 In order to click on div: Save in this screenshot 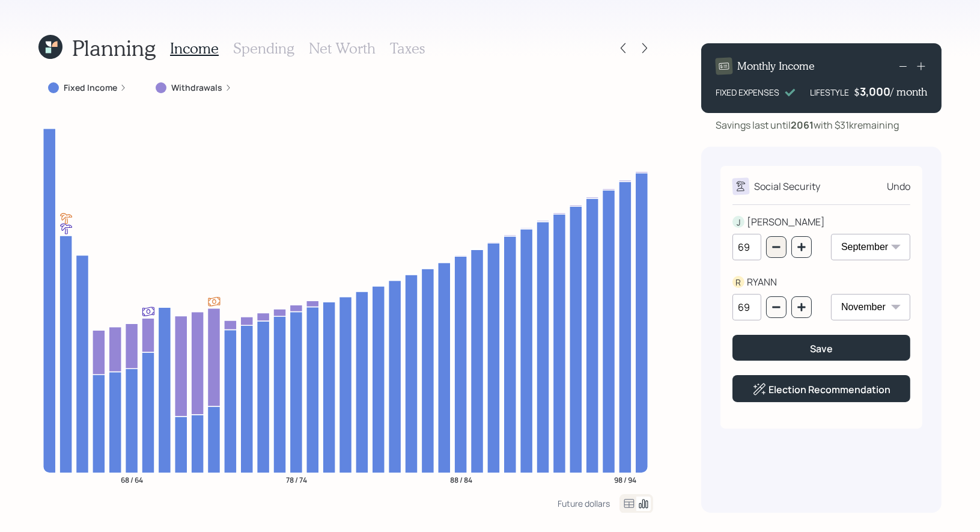, I will do `click(821, 348)`.